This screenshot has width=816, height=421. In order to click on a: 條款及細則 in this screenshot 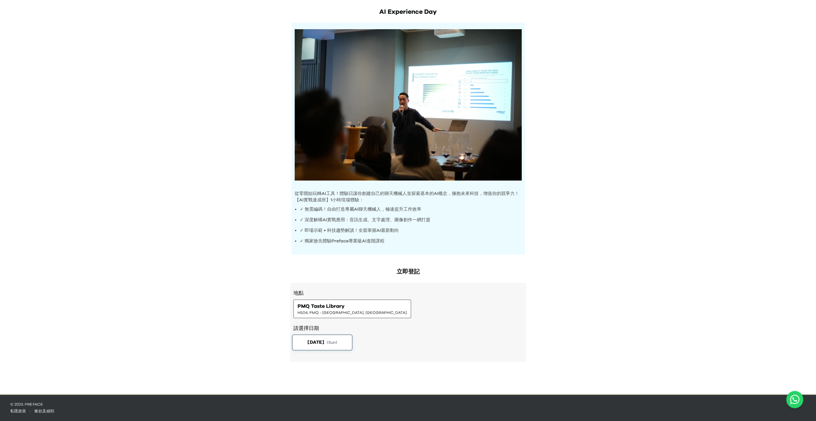, I will do `click(44, 411)`.